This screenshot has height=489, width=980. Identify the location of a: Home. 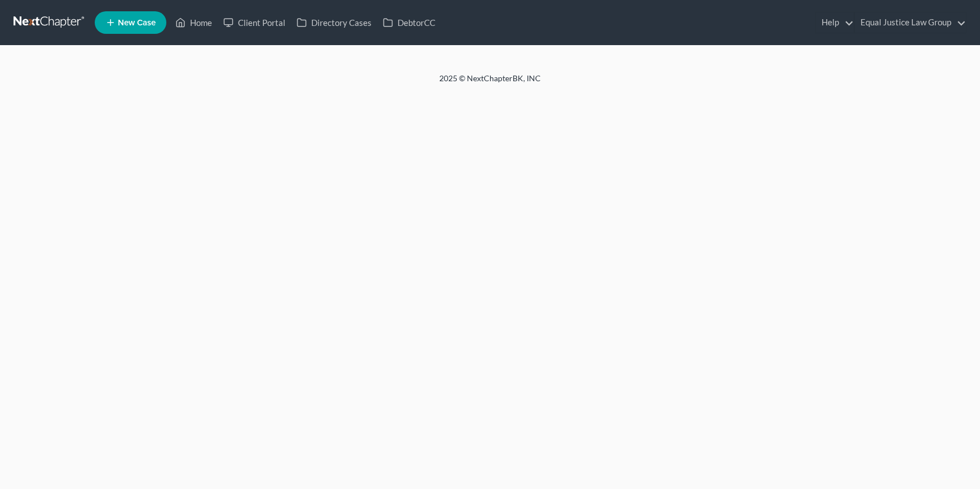
(194, 23).